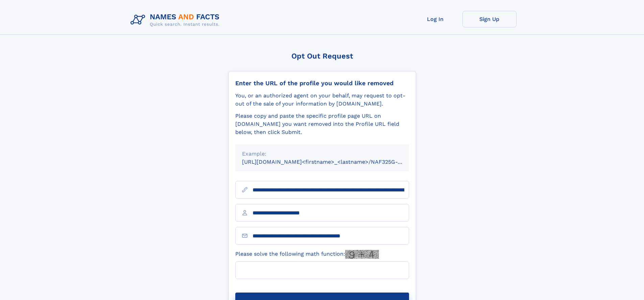 The image size is (644, 300). What do you see at coordinates (322, 100) in the screenshot?
I see `div: You, or an authorized agent on your behalf, may request to opt-out of the sale of your informatio...` at bounding box center [322, 100].